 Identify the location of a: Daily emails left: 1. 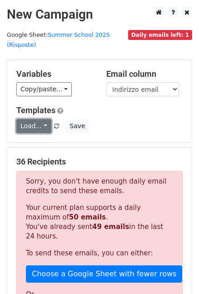
(160, 35).